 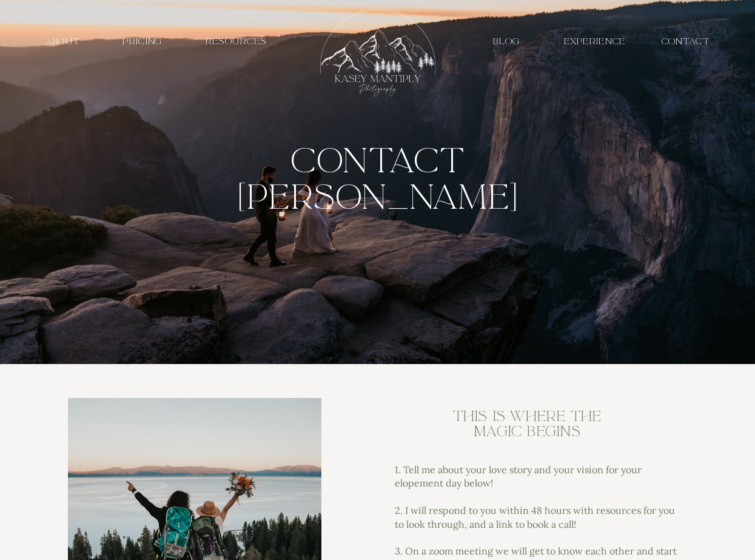 I want to click on h3: EXPERIENCE, so click(x=595, y=41).